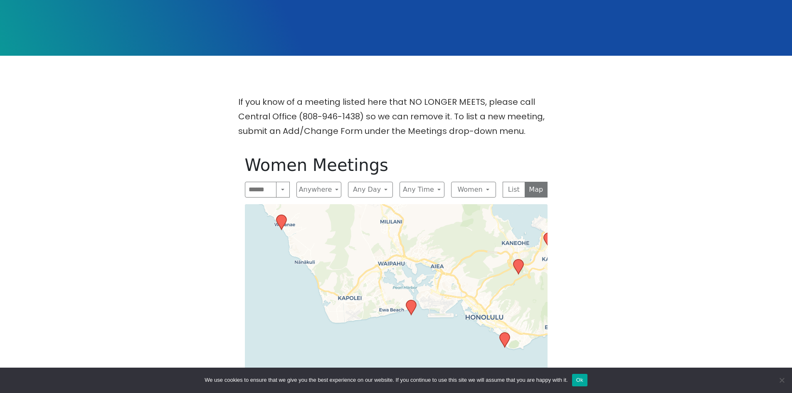 The image size is (792, 393). Describe the element at coordinates (473, 190) in the screenshot. I see `button: Women` at that location.